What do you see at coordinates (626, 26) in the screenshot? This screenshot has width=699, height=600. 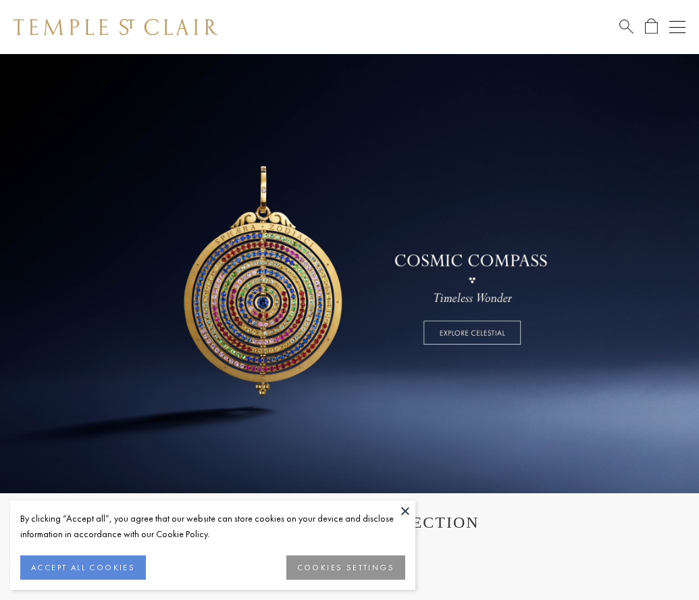 I see `a: Search` at bounding box center [626, 26].